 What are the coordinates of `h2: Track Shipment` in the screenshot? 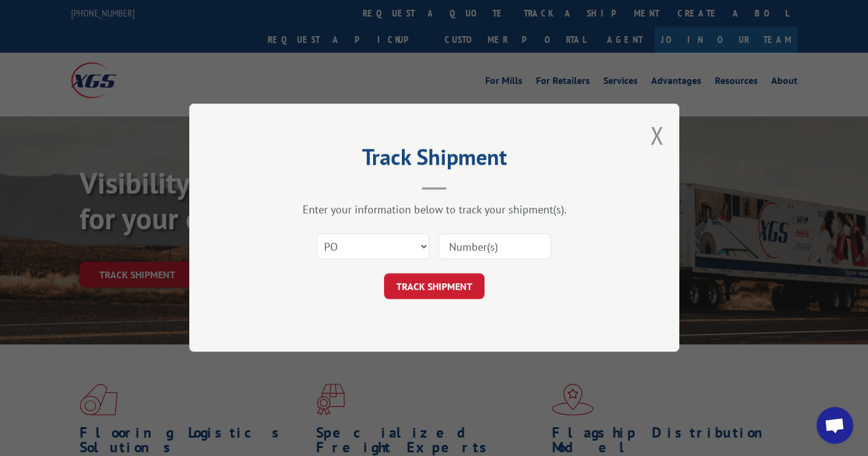 It's located at (435, 160).